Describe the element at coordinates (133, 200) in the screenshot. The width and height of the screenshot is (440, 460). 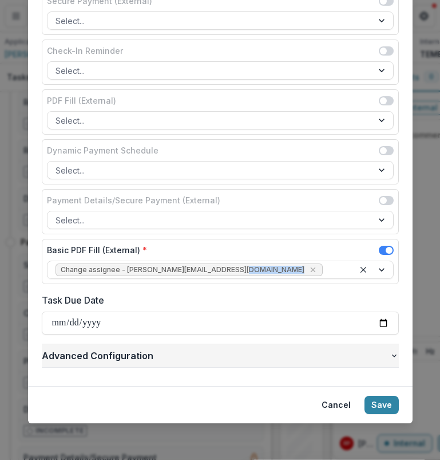
I see `label: Payment Details/Secure Payment (External)` at that location.